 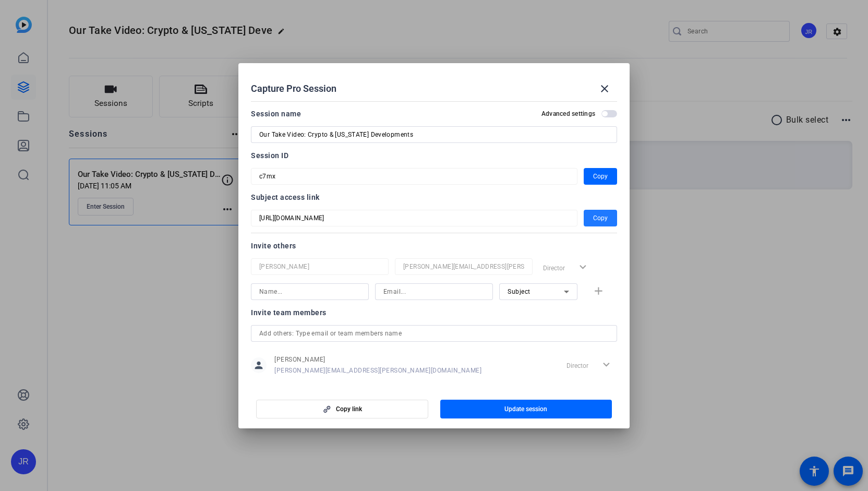 What do you see at coordinates (342, 409) in the screenshot?
I see `button: Copy link` at bounding box center [342, 409].